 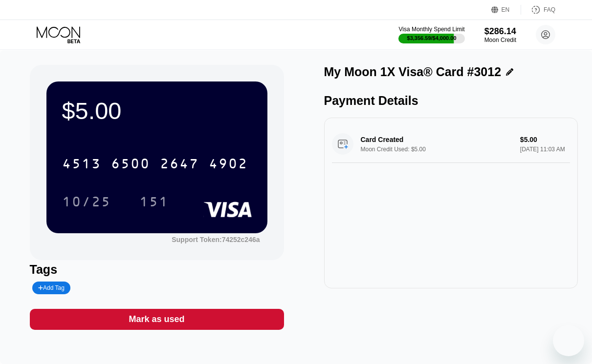 What do you see at coordinates (157, 270) in the screenshot?
I see `div: Tags` at bounding box center [157, 270].